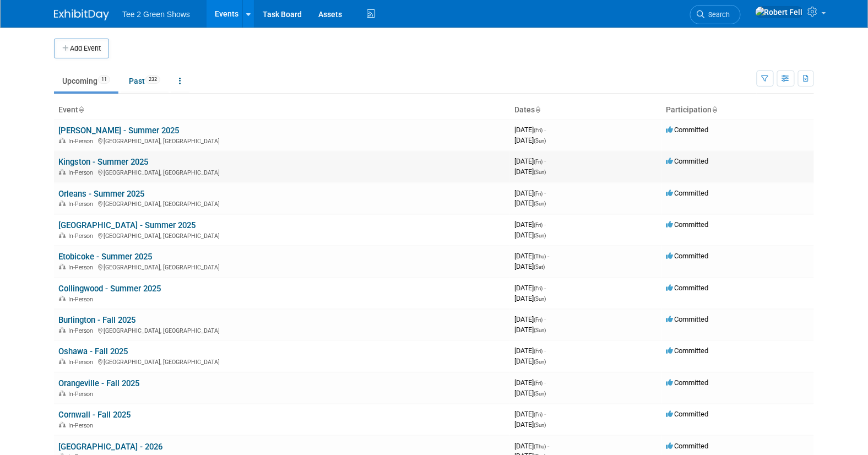  What do you see at coordinates (144, 81) in the screenshot?
I see `a: Past232` at bounding box center [144, 81].